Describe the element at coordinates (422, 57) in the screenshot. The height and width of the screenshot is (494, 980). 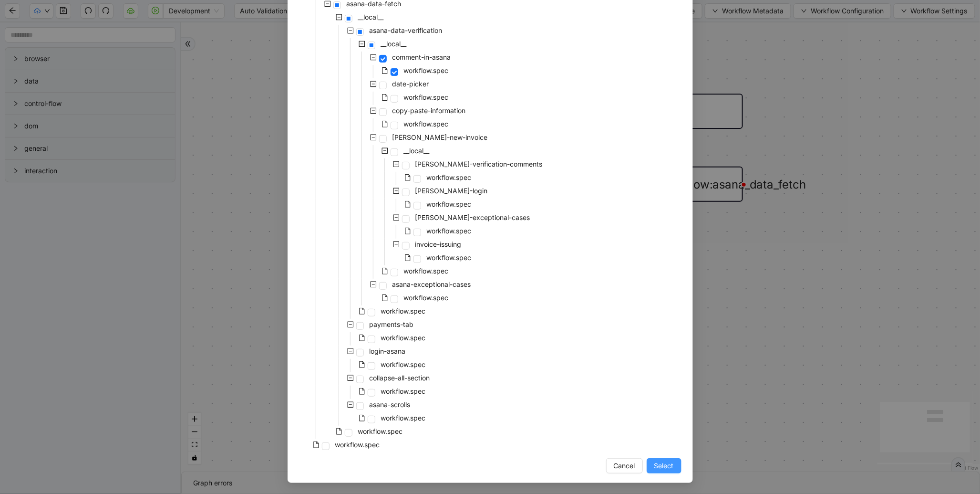
I see `span: comment-in-asana` at that location.